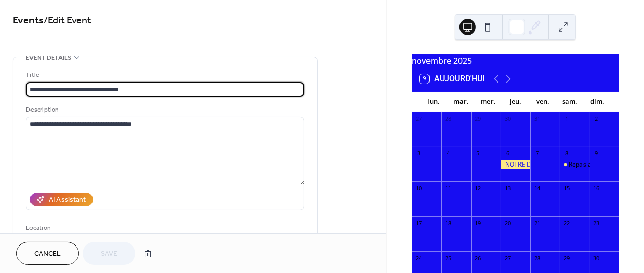  What do you see at coordinates (537, 223) in the screenshot?
I see `div: 21` at bounding box center [537, 223].